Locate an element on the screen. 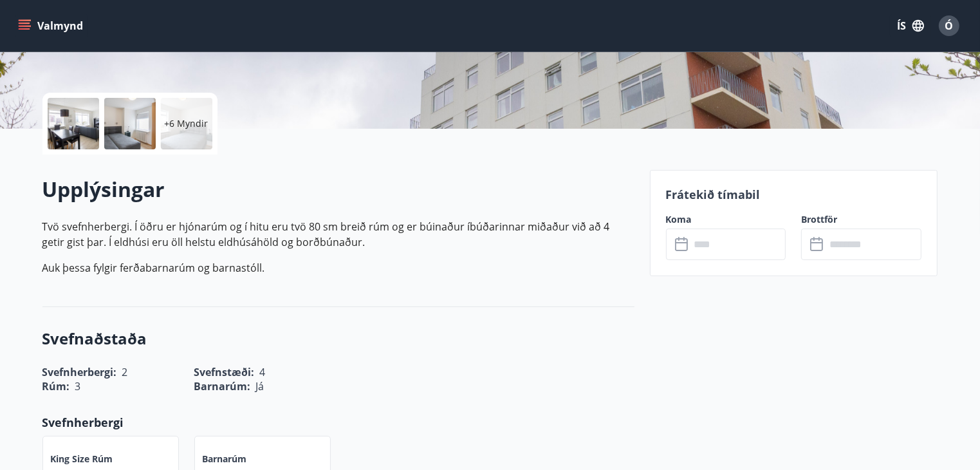 This screenshot has width=980, height=470. h2: Upplýsingar is located at coordinates (338, 189).